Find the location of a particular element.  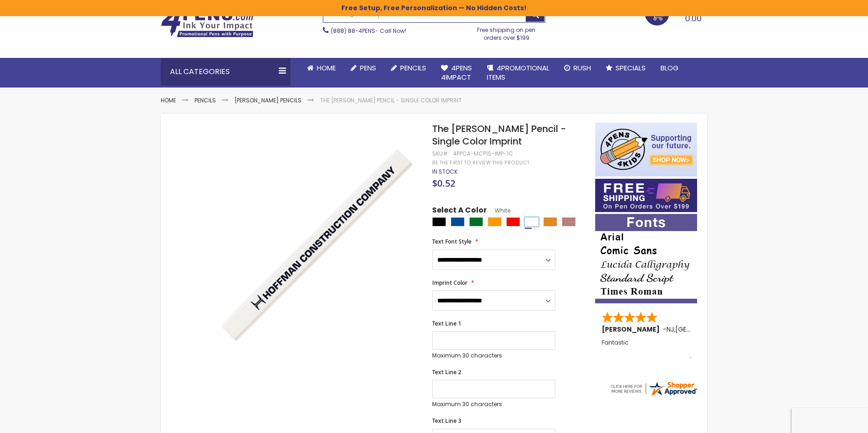

a: Rush is located at coordinates (577, 68).